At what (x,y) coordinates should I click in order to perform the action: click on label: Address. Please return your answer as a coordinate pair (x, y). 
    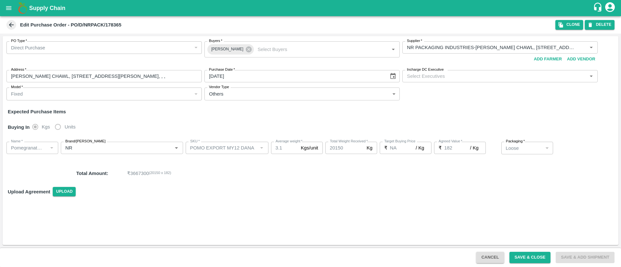
    Looking at the image, I should click on (18, 70).